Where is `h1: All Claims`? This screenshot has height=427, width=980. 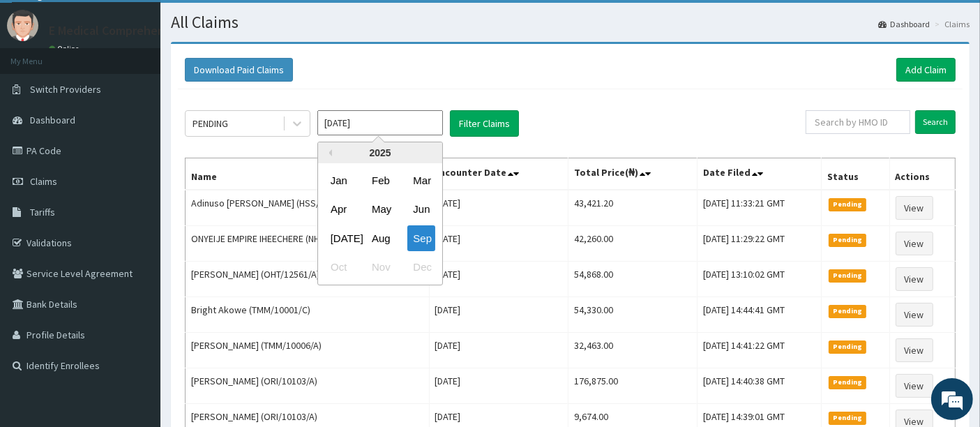
h1: All Claims is located at coordinates (570, 22).